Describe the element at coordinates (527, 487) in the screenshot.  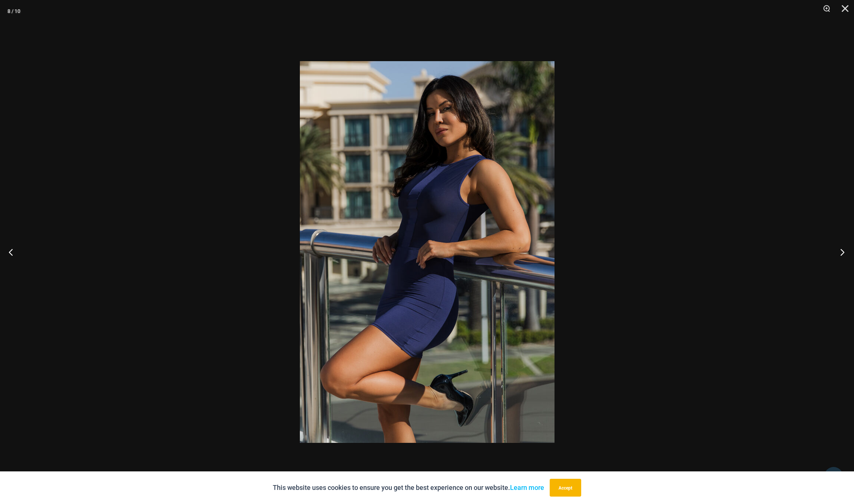
I see `a: Learn more` at that location.